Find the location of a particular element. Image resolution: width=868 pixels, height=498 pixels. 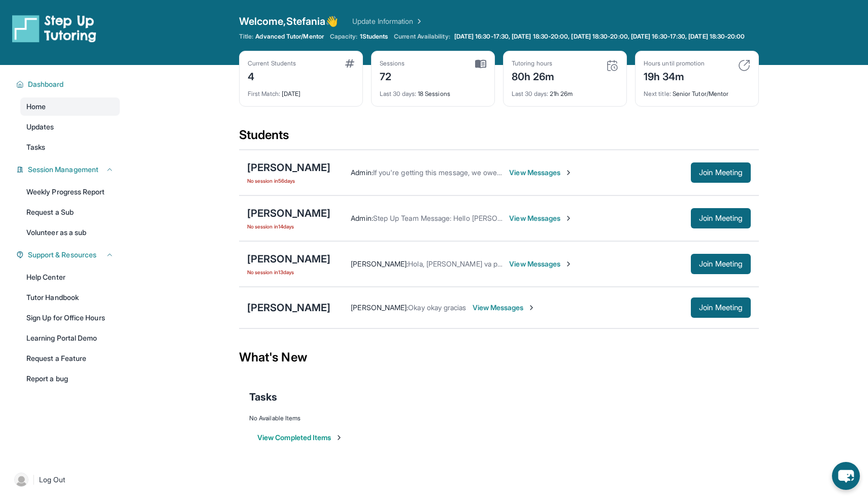

div: Hours until promotion is located at coordinates (674, 63).